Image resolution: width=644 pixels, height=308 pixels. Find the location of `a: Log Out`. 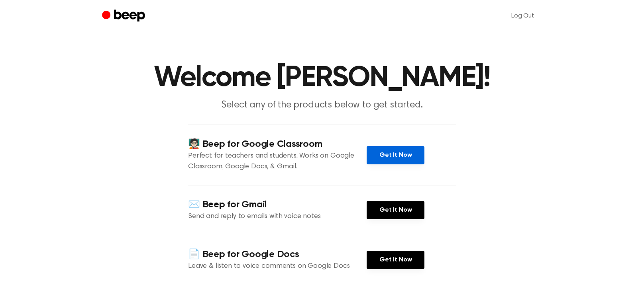

a: Log Out is located at coordinates (522, 16).